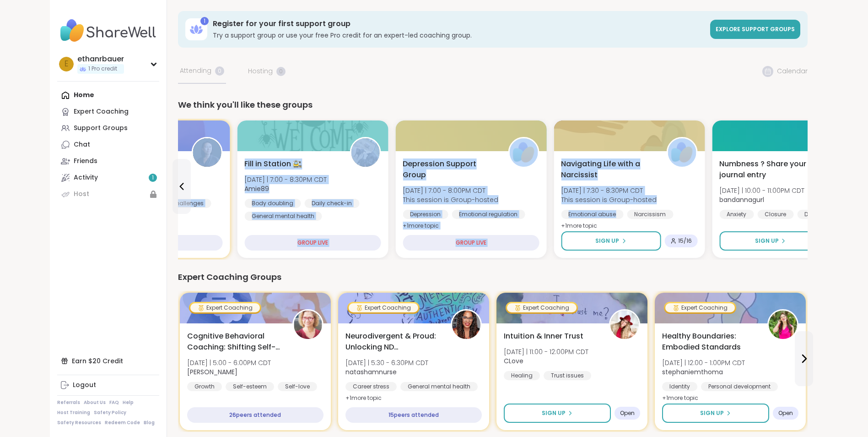 This screenshot has height=437, width=868. I want to click on span: Intuition & Inner Trust, so click(543, 336).